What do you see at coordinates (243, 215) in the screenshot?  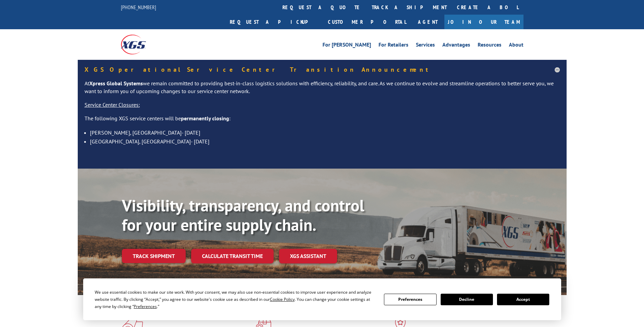 I see `b: Visibility, transparency, and control for your entire supply chain.` at bounding box center [243, 215].